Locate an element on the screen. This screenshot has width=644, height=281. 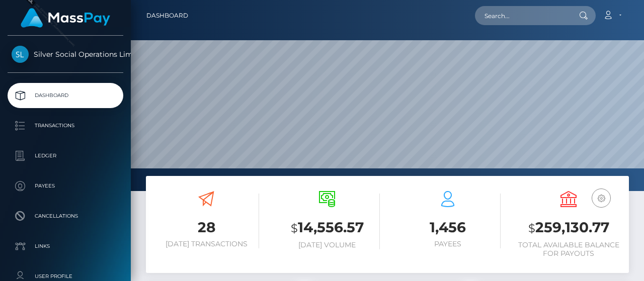
img: MassPay Logo is located at coordinates (66, 18).